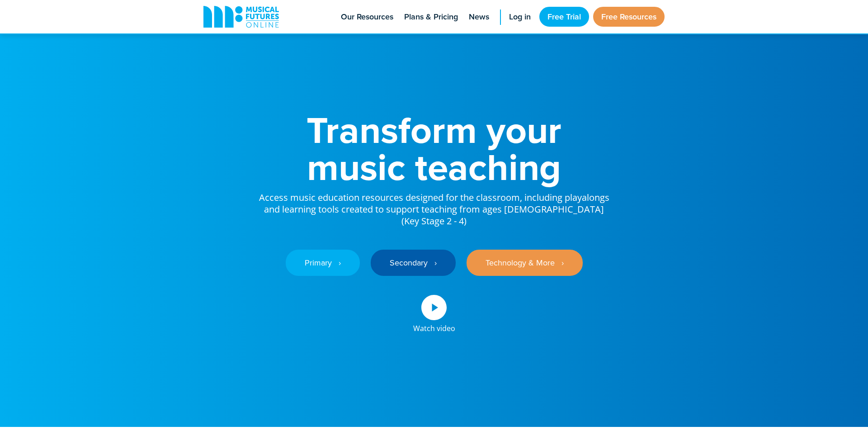 This screenshot has height=431, width=868. Describe the element at coordinates (629, 17) in the screenshot. I see `a: Free Resources` at that location.